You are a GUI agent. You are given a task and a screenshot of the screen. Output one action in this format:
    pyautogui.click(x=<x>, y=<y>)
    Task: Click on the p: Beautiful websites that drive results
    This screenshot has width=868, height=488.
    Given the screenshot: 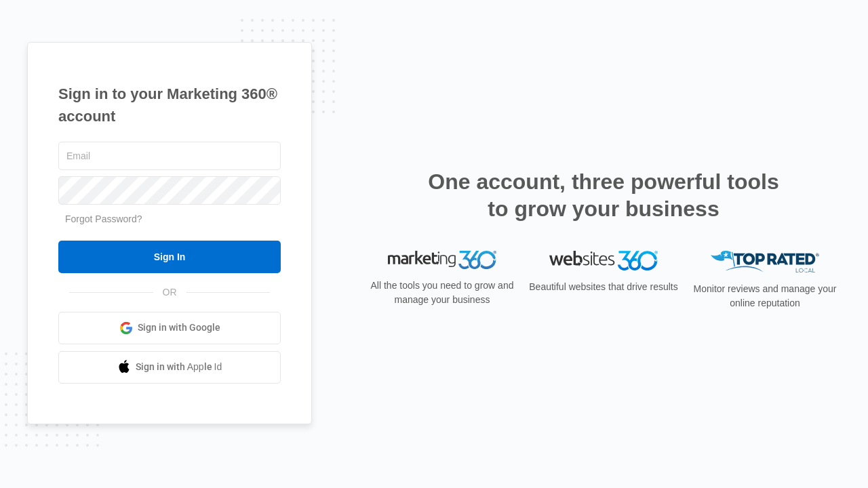 What is the action you would take?
    pyautogui.click(x=604, y=287)
    